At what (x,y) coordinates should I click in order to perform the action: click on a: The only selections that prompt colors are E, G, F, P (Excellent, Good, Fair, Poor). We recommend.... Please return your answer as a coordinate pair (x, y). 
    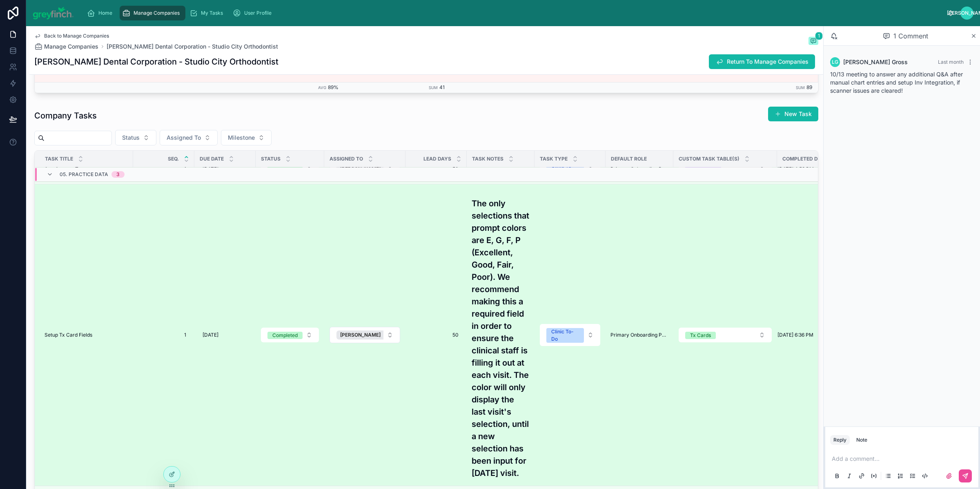
    Looking at the image, I should click on (500, 335).